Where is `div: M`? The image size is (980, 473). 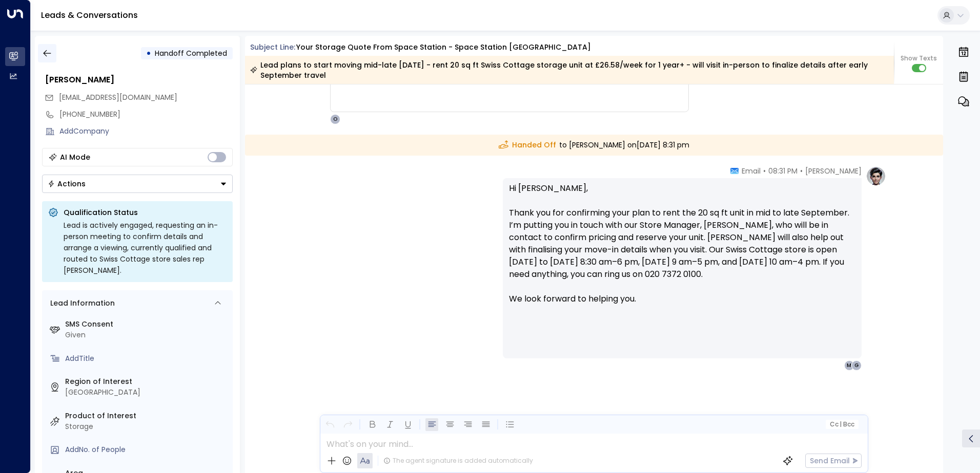
div: M is located at coordinates (850, 365).